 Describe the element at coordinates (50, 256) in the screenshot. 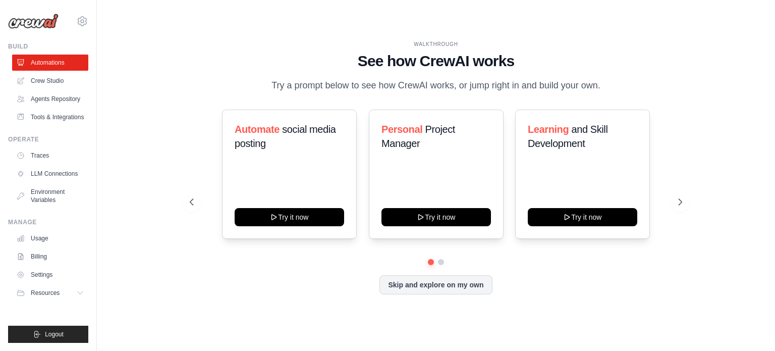

I see `a: Billing` at that location.